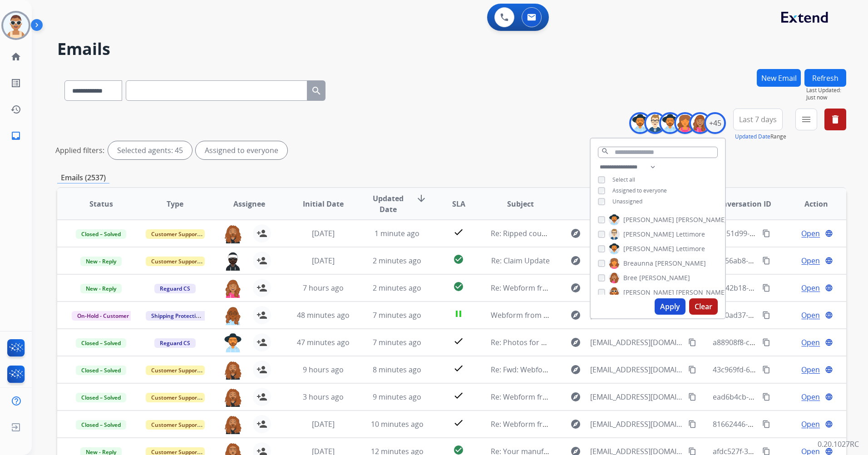  I want to click on mat-icon: list_alt, so click(16, 83).